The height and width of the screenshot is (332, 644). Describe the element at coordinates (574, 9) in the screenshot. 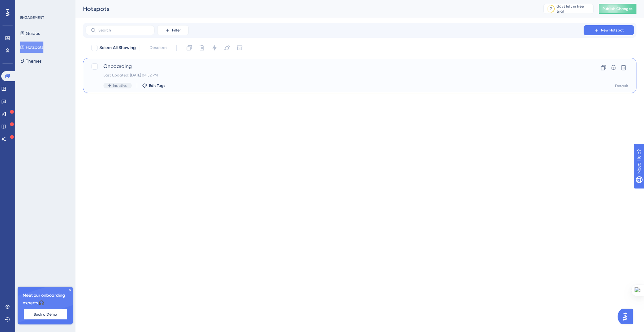

I see `div: days left in free trial` at that location.